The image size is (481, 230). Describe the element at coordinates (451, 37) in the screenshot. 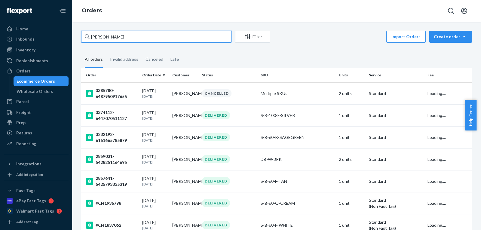

I see `div: Create order` at that location.